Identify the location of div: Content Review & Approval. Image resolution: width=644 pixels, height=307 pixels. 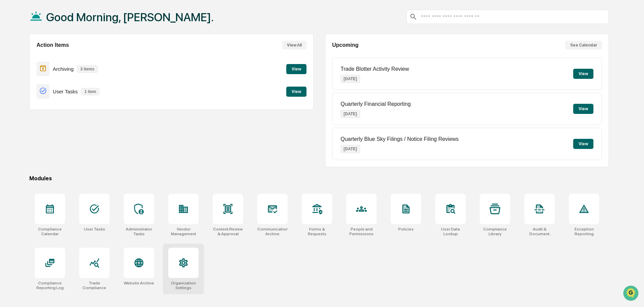
(228, 232).